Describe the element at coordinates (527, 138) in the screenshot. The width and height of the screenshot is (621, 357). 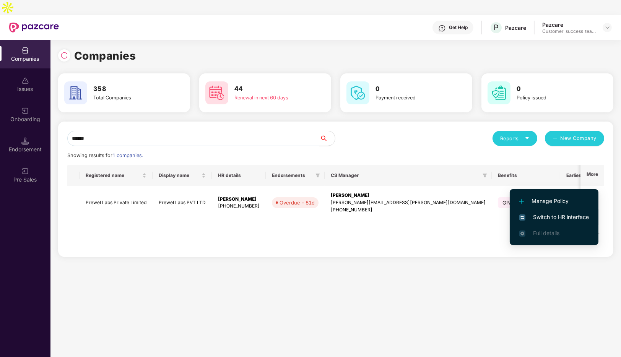
I see `span: caret-down` at that location.